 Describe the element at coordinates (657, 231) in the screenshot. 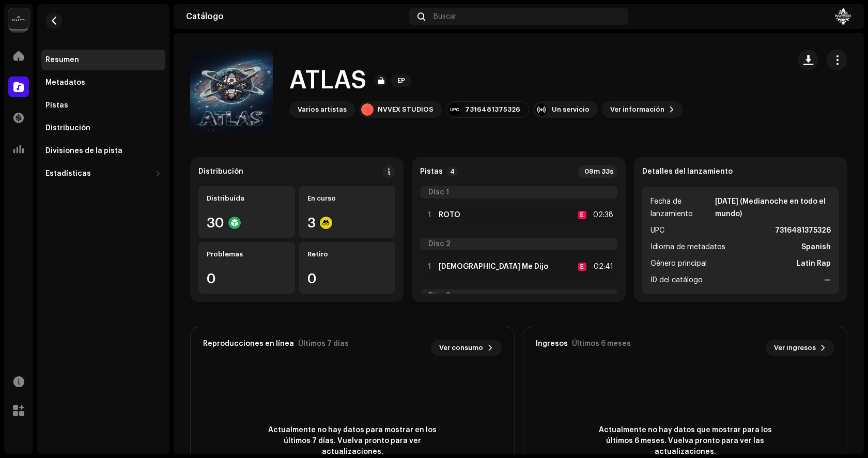

I see `span: UPC` at that location.